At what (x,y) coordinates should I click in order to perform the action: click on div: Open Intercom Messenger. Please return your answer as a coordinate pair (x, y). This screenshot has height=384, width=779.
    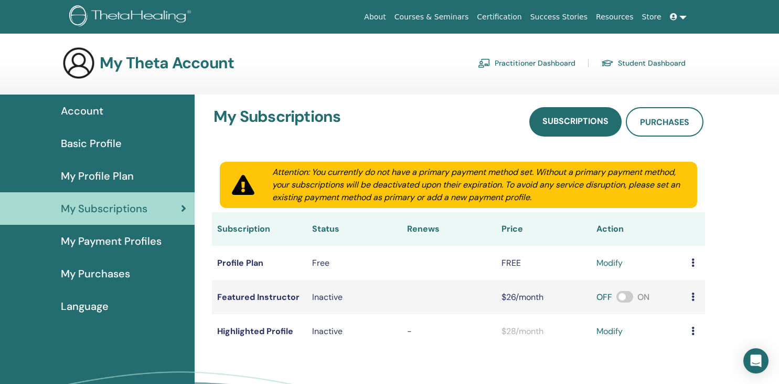
    Looking at the image, I should click on (756, 360).